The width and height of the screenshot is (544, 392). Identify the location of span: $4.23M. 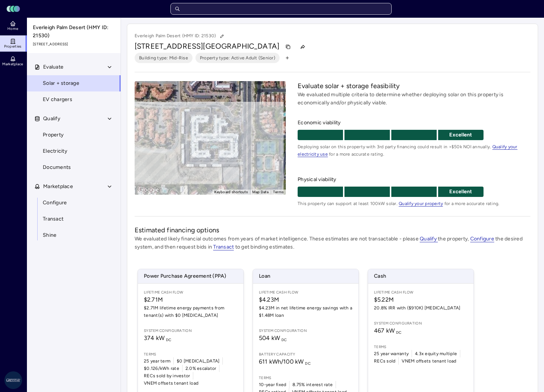
(306, 300).